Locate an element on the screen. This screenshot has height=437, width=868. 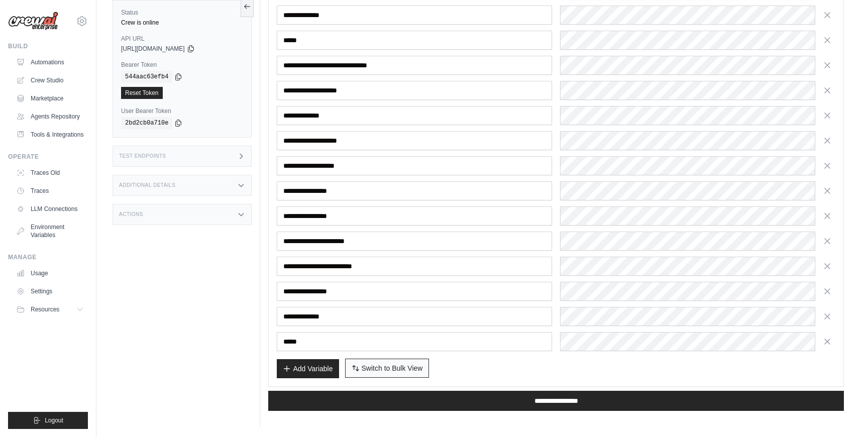
div: Chat Widget is located at coordinates (843, 413).